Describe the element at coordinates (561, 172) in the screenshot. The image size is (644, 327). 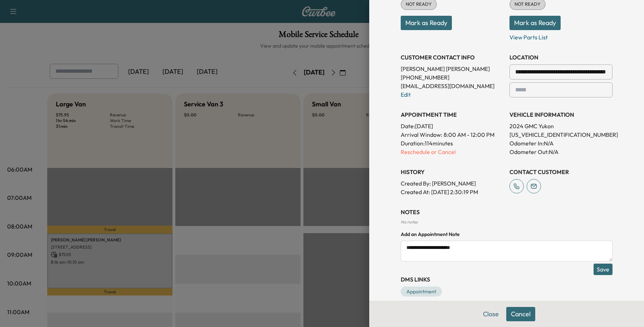
I see `h3: CONTACT CUSTOMER` at that location.